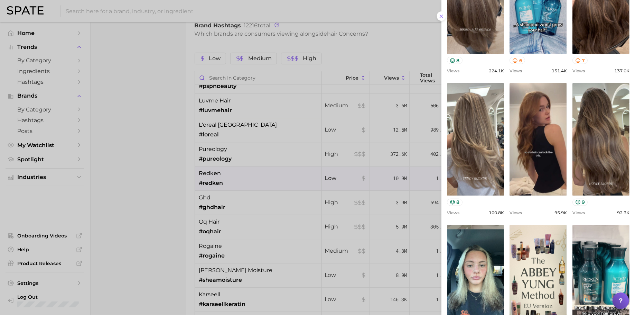 The width and height of the screenshot is (635, 315). Describe the element at coordinates (580, 60) in the screenshot. I see `button: 7` at that location.